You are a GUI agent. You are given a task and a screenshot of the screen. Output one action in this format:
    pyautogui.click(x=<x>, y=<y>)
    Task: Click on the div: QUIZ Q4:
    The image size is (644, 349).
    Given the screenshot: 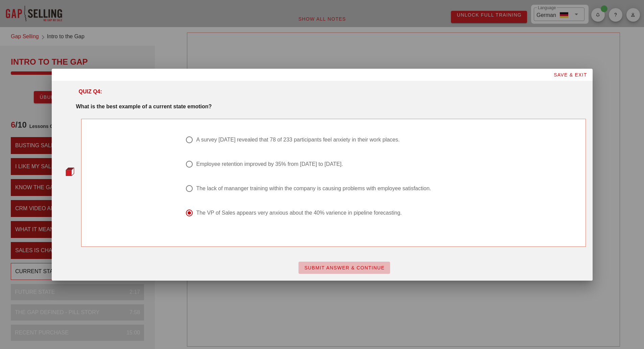 What is the action you would take?
    pyautogui.click(x=90, y=92)
    